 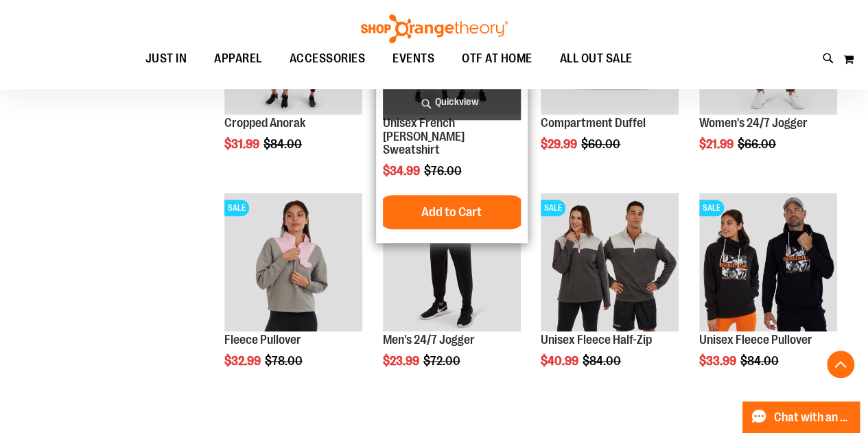 I want to click on span: $60.00, so click(x=602, y=144).